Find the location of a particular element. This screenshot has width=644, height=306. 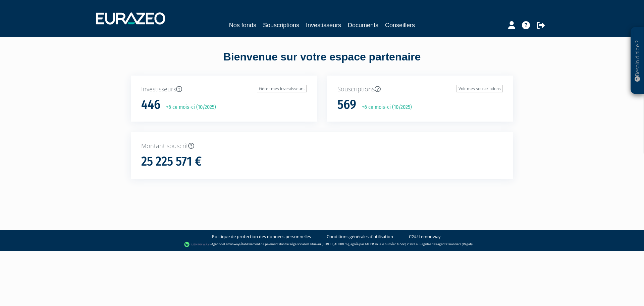

a: Politique de protection des données personnelles is located at coordinates (262, 237).